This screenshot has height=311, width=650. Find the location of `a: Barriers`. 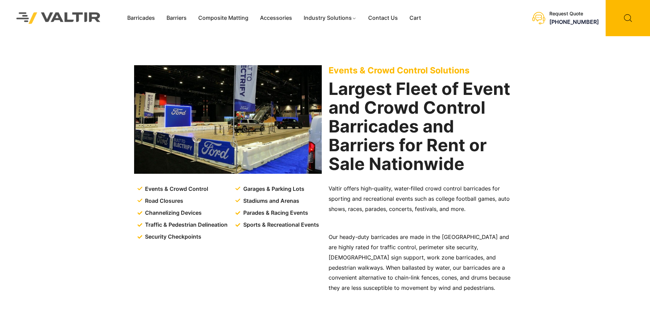

a: Barriers is located at coordinates (176, 18).